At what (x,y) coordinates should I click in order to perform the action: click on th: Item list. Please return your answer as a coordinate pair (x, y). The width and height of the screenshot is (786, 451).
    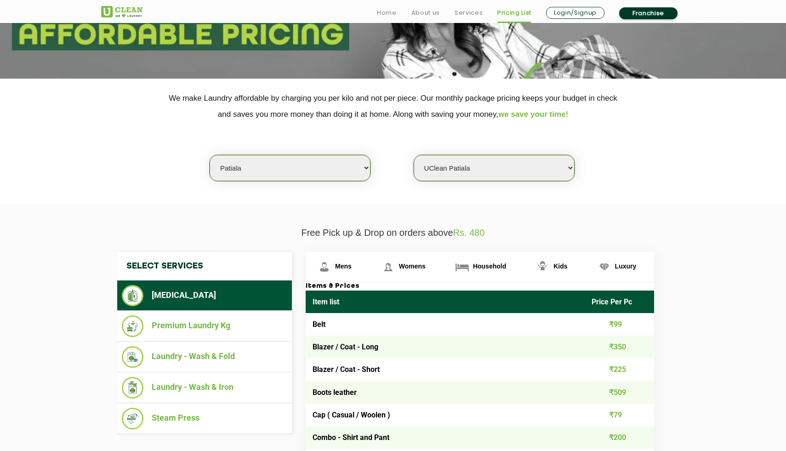
    Looking at the image, I should click on (445, 301).